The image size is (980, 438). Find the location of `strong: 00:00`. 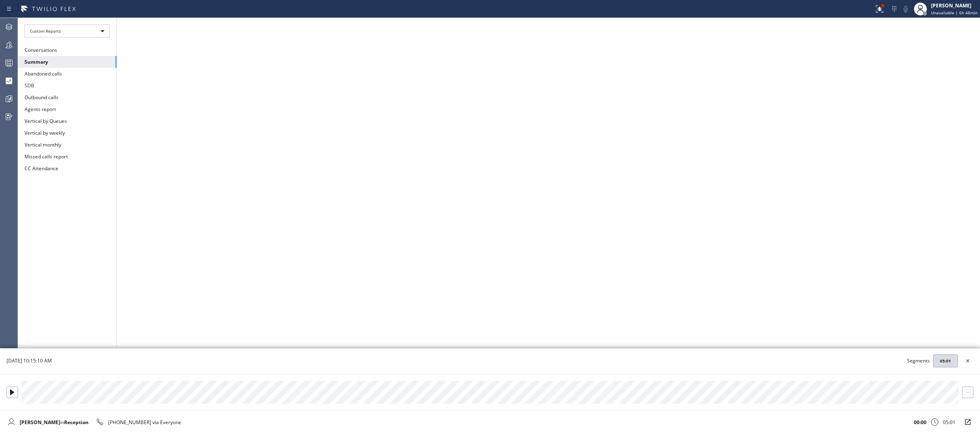

strong: 00:00 is located at coordinates (920, 422).